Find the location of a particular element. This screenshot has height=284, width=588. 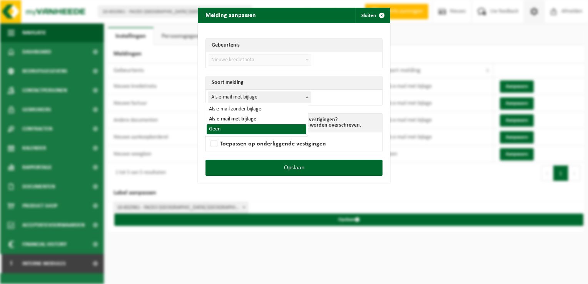

span: Als e-mail met bijlage is located at coordinates (260, 97).